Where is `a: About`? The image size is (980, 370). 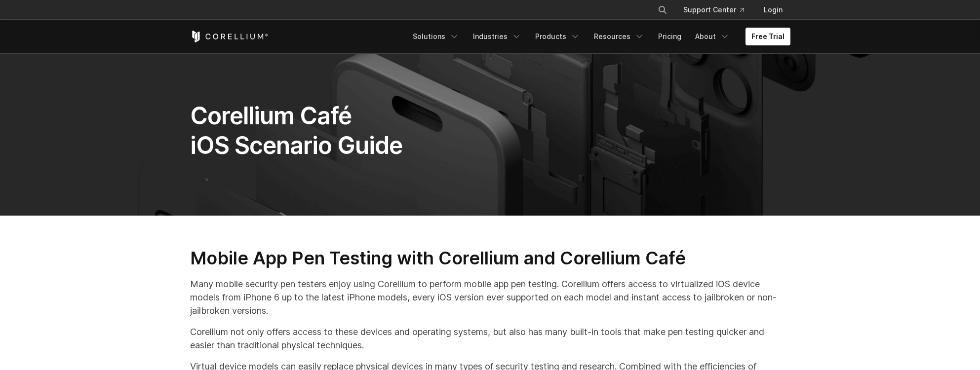 a: About is located at coordinates (712, 37).